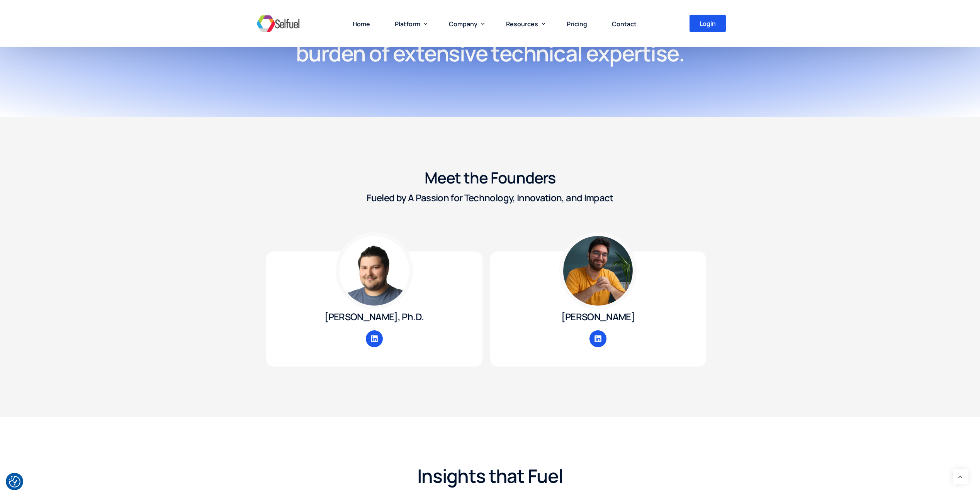  I want to click on span: Login, so click(708, 23).